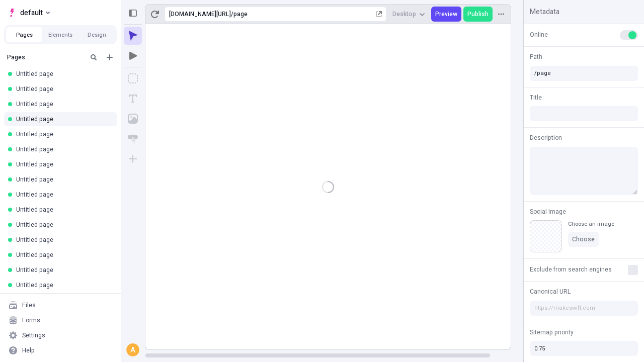 The image size is (644, 362). I want to click on button: Publish, so click(478, 14).